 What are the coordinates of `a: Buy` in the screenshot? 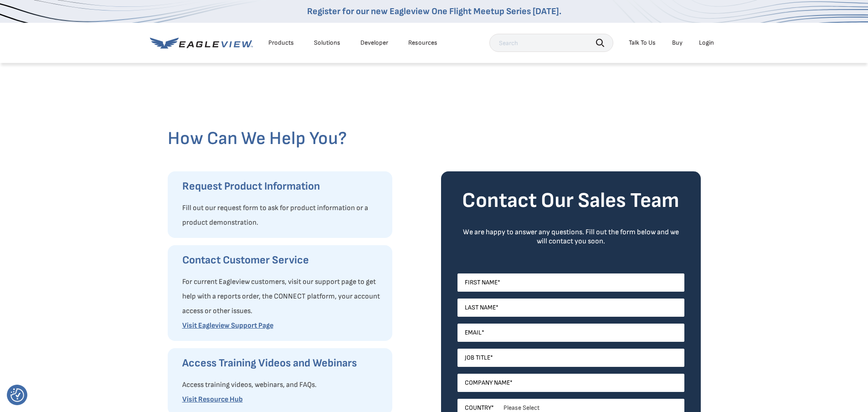 It's located at (677, 43).